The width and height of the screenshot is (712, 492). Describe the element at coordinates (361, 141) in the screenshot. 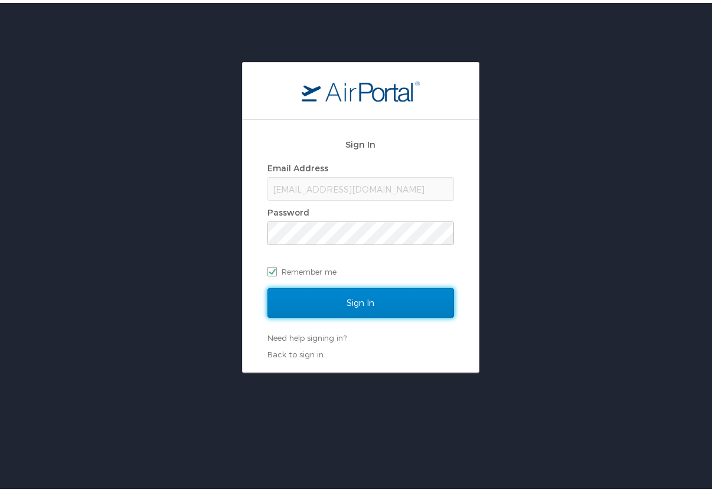

I see `h2: Sign In` at that location.